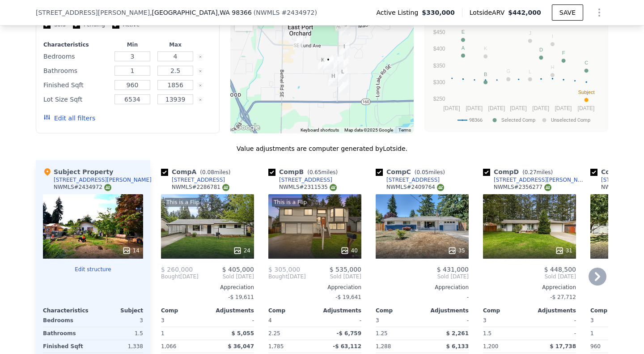 This screenshot has width=644, height=354. I want to click on span: $ 17,738, so click(562, 346).